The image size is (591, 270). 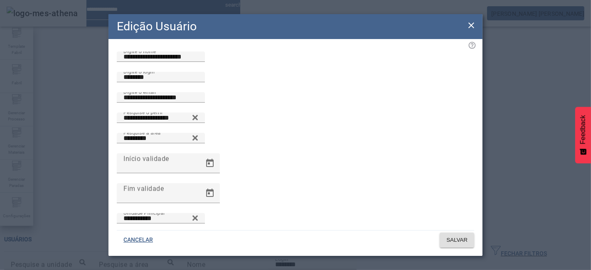 I want to click on mat-label: Unidade Principal, so click(x=144, y=213).